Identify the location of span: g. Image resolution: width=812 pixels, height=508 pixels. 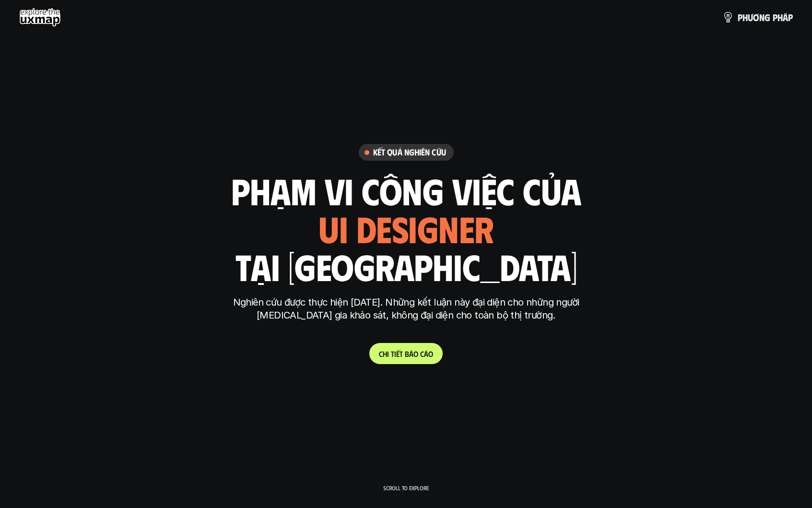
(768, 17).